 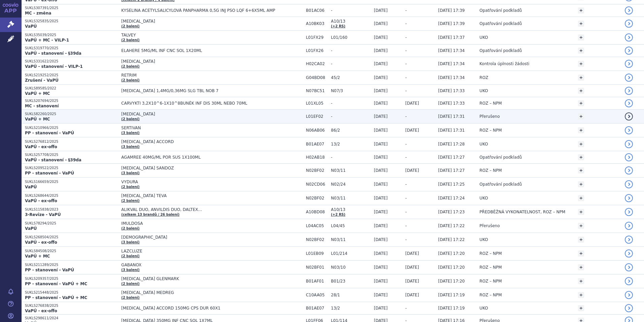 What do you see at coordinates (351, 295) in the screenshot?
I see `span: 28/1` at bounding box center [351, 295].